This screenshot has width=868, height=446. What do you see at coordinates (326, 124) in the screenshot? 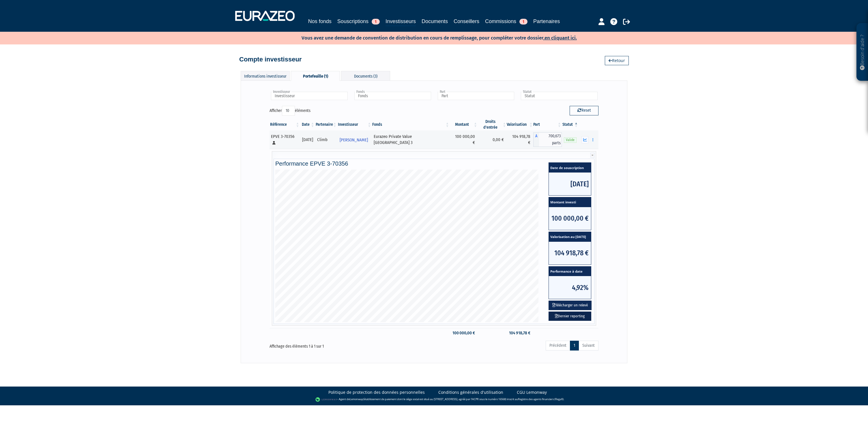
I see `th: Partenaire: activer pour trier la colonne par ordre croissant` at bounding box center [326, 124].